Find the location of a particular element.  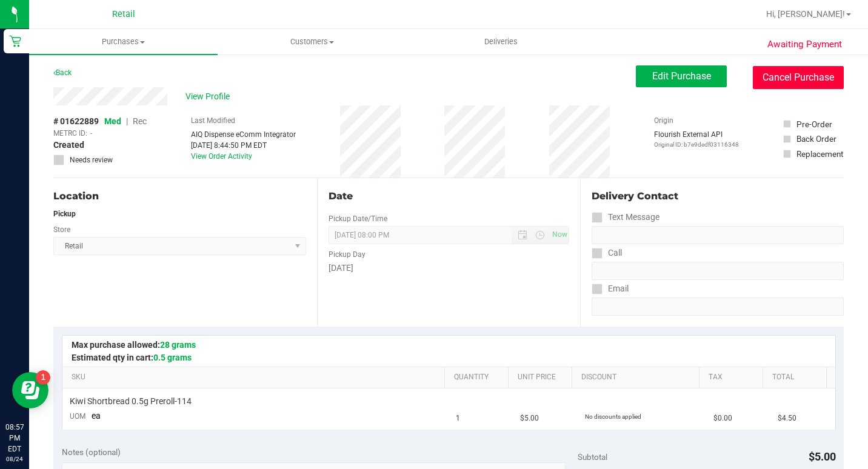

label: Pickup Day is located at coordinates (346, 255).